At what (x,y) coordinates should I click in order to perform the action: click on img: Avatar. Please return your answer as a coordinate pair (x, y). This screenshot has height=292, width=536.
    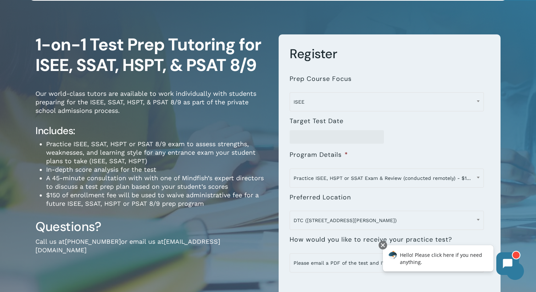
    Looking at the image, I should click on (17, 16).